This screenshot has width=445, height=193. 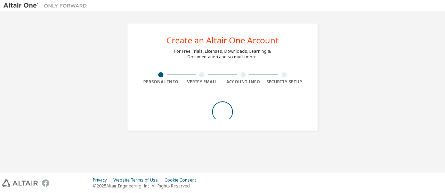 I want to click on div: Account Info, so click(x=243, y=82).